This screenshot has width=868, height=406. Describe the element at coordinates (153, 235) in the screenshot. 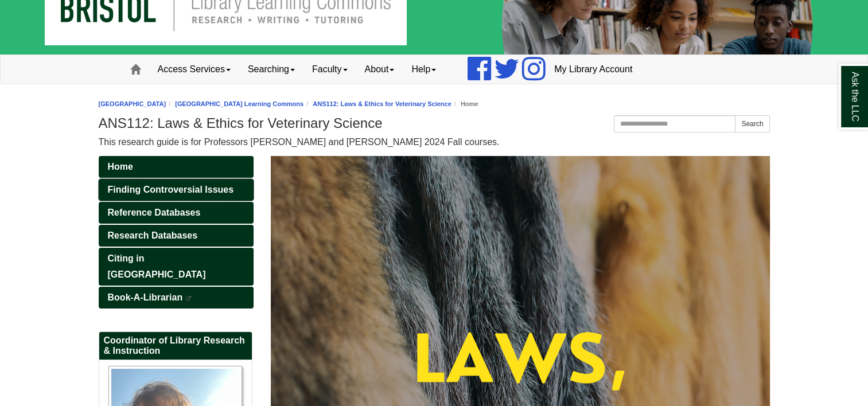

I see `span: Research Databases` at that location.